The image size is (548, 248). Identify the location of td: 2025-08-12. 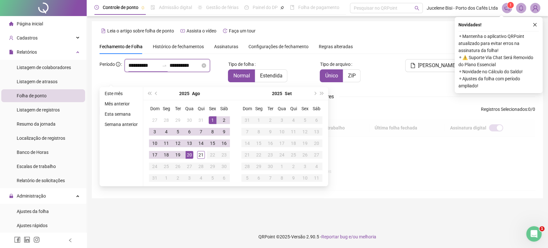
(178, 143).